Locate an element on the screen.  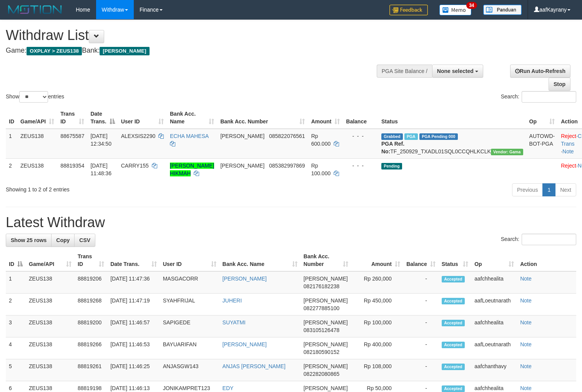
div: Showing 1 to 2 of 2 entries is located at coordinates (121, 188).